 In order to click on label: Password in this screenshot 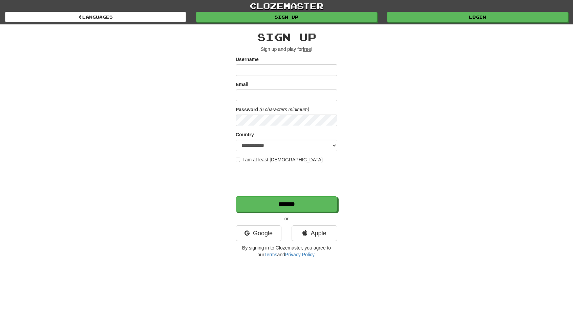, I will do `click(247, 109)`.